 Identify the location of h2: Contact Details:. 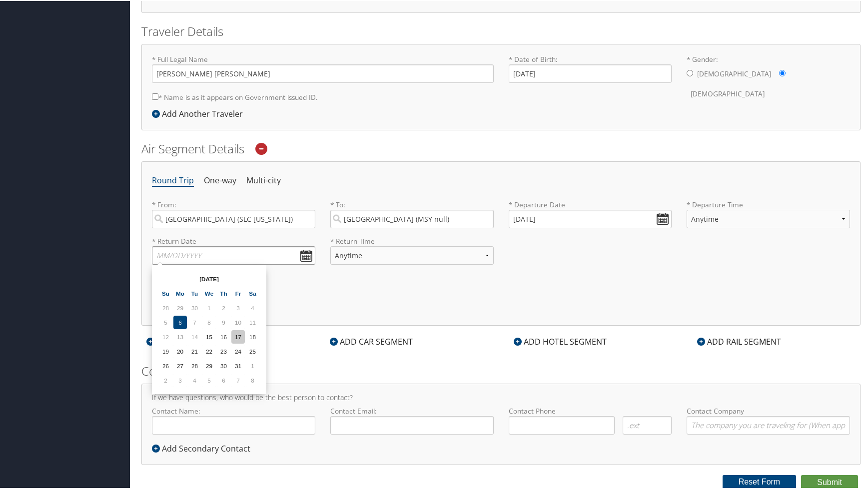
(501, 371).